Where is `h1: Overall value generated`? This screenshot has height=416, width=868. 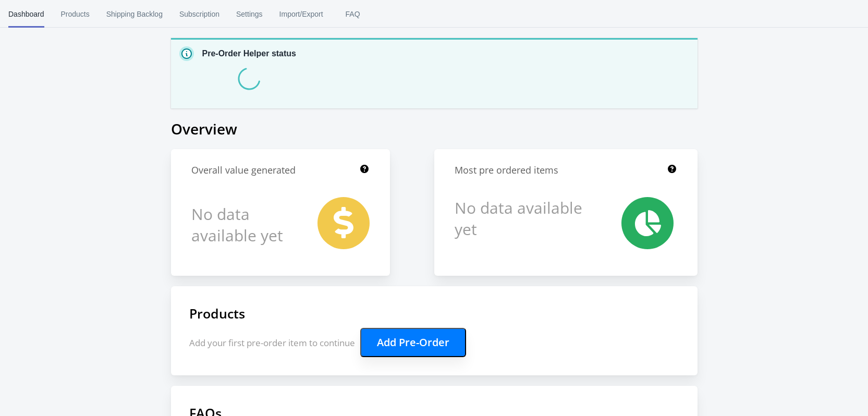
h1: Overall value generated is located at coordinates (243, 170).